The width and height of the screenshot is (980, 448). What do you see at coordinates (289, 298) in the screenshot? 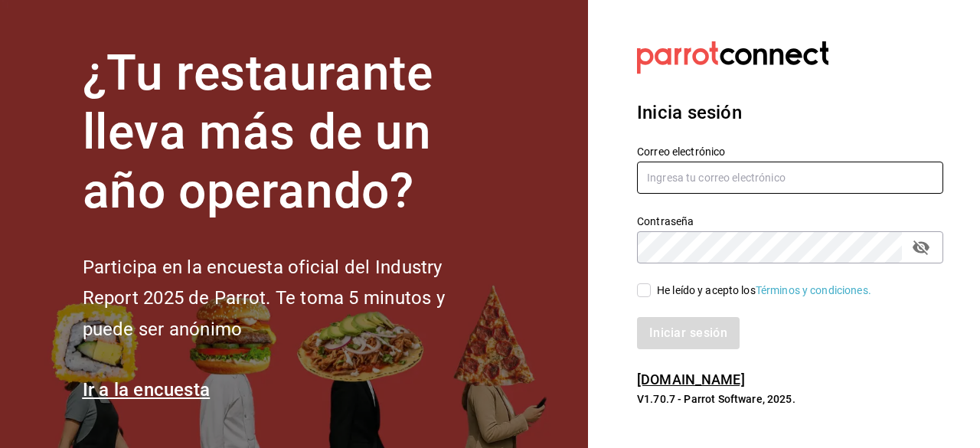
I see `h2: Participa en la encuesta oficial del Industry Report 2025 de Parrot. Te toma 5 minutos y puede se...` at bounding box center [289, 298].